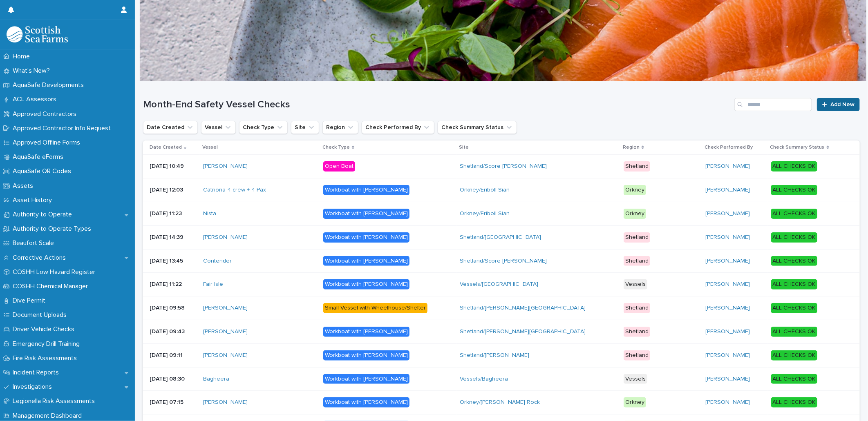 Image resolution: width=868 pixels, height=421 pixels. Describe the element at coordinates (40, 157) in the screenshot. I see `p: AquaSafe eForms` at that location.